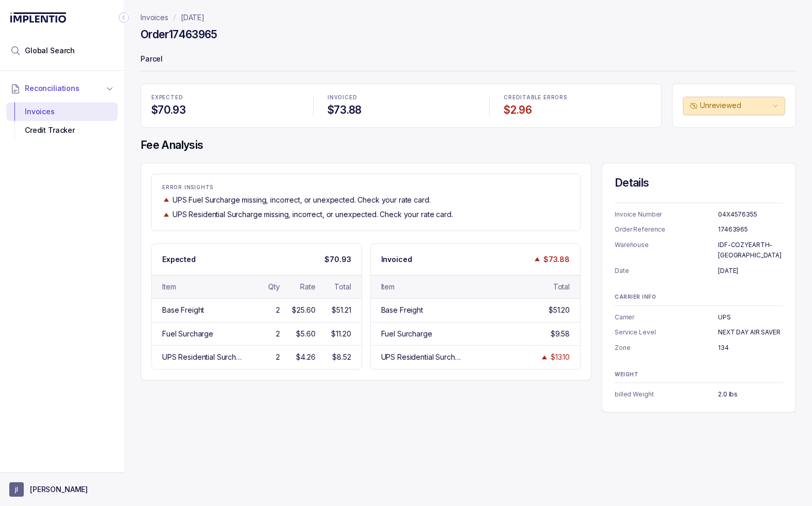  What do you see at coordinates (273, 287) in the screenshot?
I see `div: Qty` at bounding box center [273, 287].